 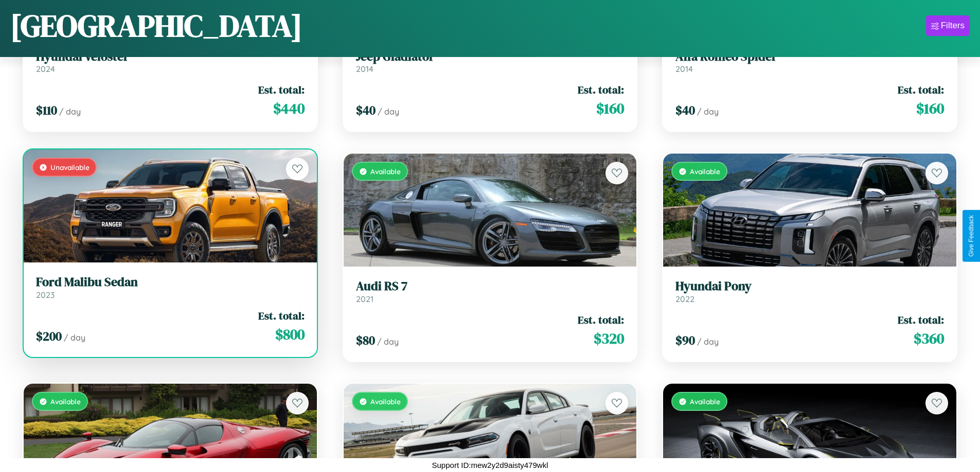 I want to click on a: Alfa Romeo Spider2014, so click(x=810, y=62).